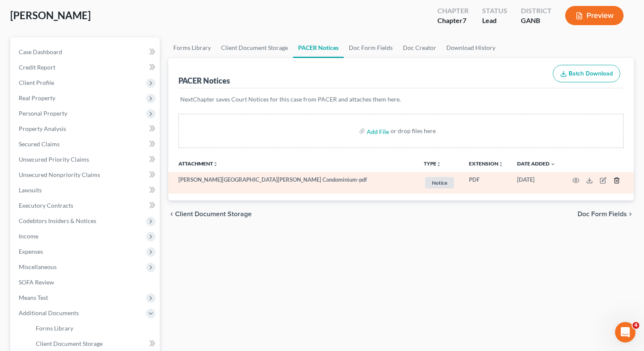 Image resolution: width=644 pixels, height=351 pixels. What do you see at coordinates (59, 174) in the screenshot?
I see `span: Unsecured Nonpriority Claims` at bounding box center [59, 174].